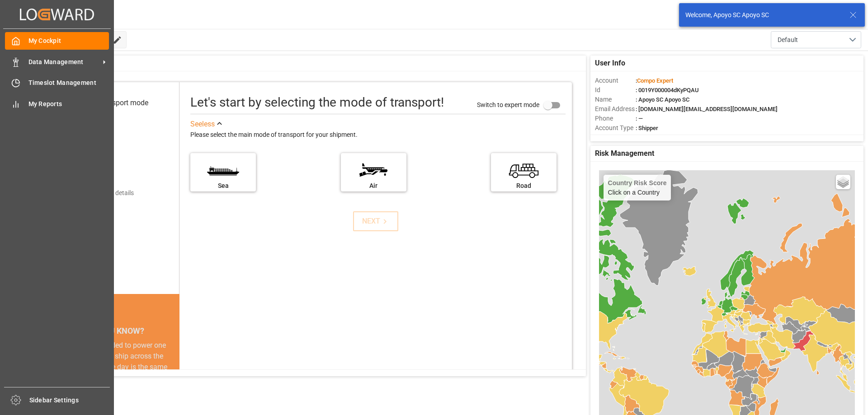 The width and height of the screenshot is (868, 415). I want to click on span: My Cockpit, so click(69, 41).